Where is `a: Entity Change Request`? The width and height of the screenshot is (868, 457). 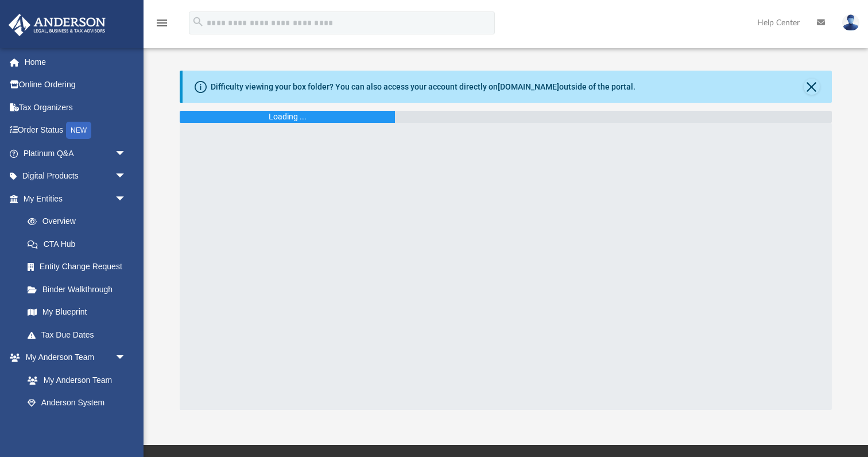
a: Entity Change Request is located at coordinates (80, 267).